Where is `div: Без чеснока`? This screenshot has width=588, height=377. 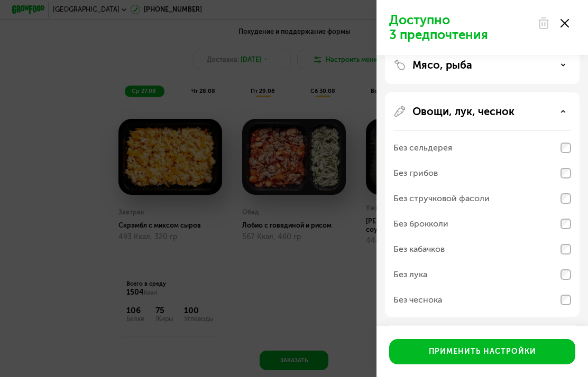 div: Без чеснока is located at coordinates (418, 300).